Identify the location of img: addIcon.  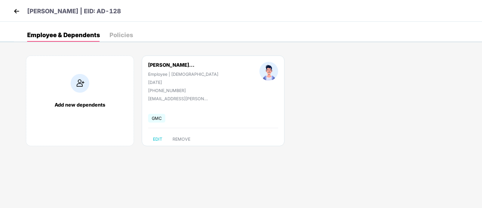
(80, 83).